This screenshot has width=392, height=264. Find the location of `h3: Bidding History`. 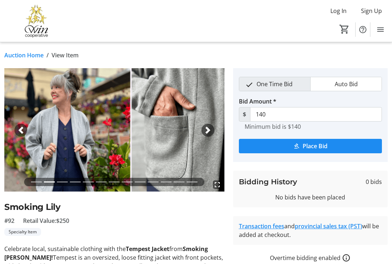

h3: Bidding History is located at coordinates (268, 182).